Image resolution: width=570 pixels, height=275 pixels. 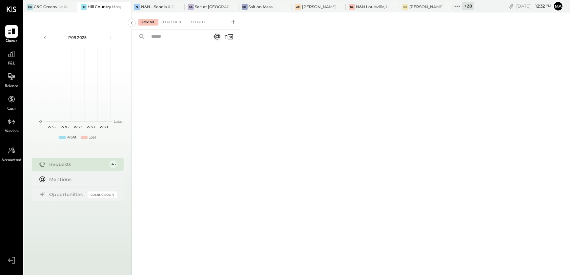 What do you see at coordinates (11, 41) in the screenshot?
I see `span: Queue` at bounding box center [11, 41].